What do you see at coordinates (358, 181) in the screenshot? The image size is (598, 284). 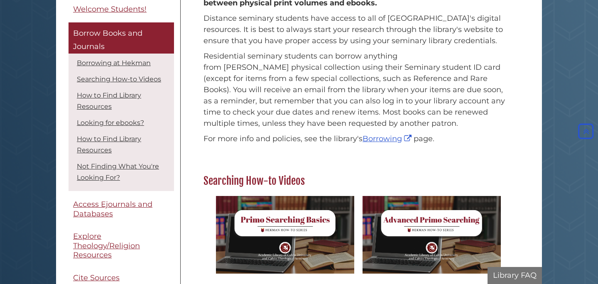 I see `h2: Searching How-to Videos` at bounding box center [358, 181].